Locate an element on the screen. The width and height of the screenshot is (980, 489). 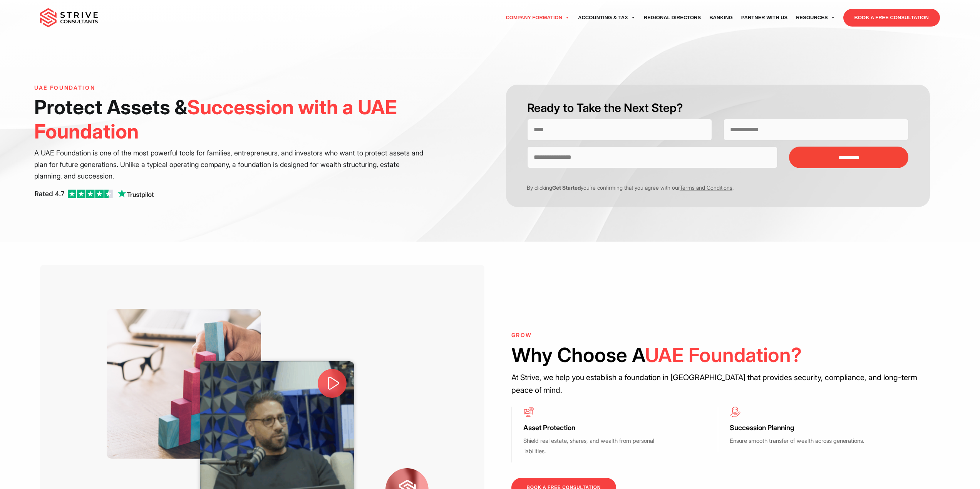
a: Banking is located at coordinates (721, 18).